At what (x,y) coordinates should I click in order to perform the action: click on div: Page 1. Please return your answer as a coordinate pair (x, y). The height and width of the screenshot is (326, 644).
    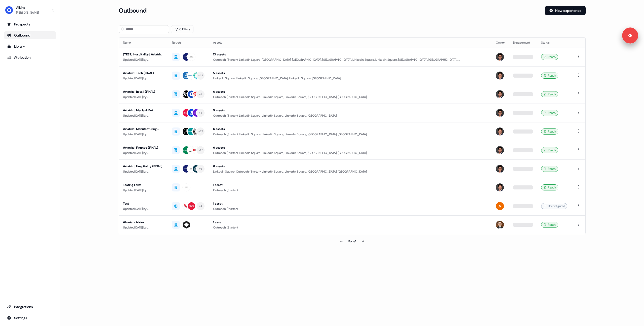
    Looking at the image, I should click on (352, 242).